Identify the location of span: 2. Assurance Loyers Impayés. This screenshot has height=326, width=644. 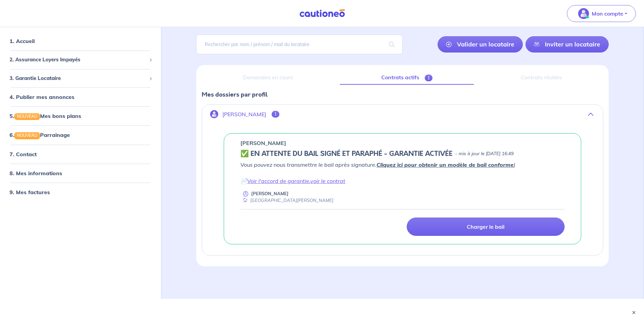
(78, 60).